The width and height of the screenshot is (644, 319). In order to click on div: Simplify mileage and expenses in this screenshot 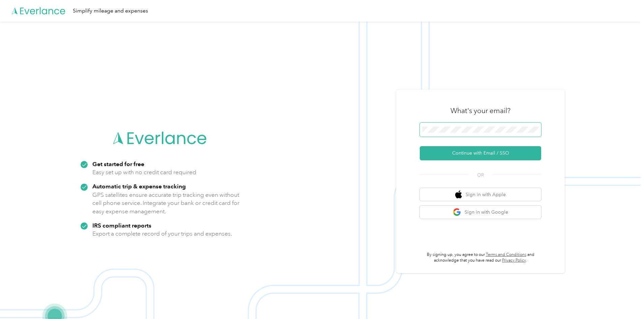, I will do `click(110, 11)`.